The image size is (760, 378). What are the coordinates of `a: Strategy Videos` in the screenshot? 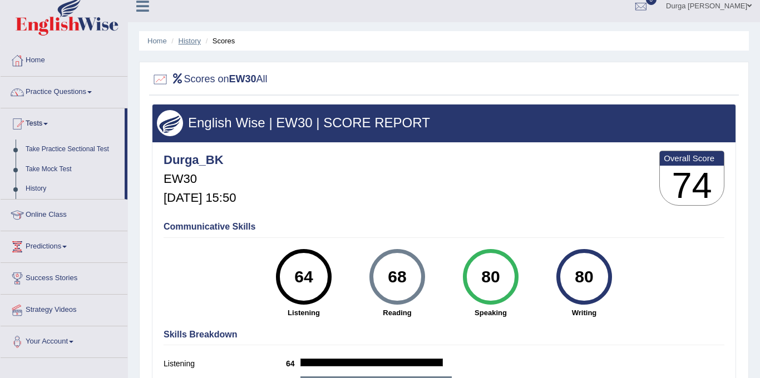 It's located at (64, 309).